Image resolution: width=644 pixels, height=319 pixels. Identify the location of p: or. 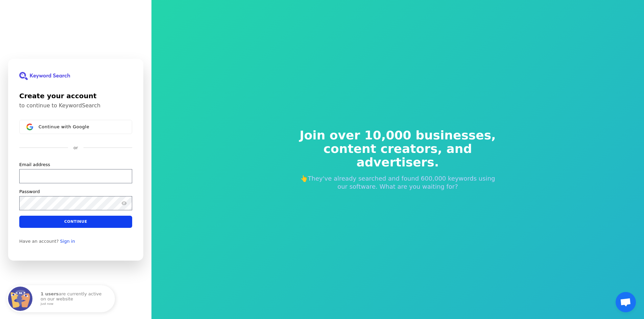
(75, 148).